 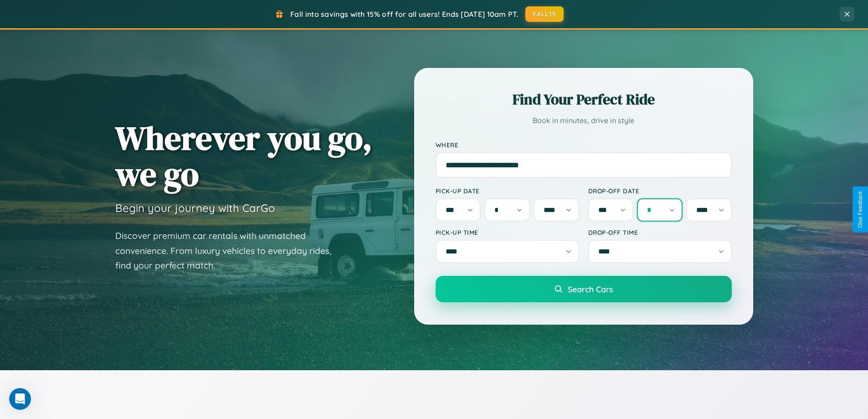 What do you see at coordinates (244, 156) in the screenshot?
I see `h1: Wherever you go, we go` at bounding box center [244, 156].